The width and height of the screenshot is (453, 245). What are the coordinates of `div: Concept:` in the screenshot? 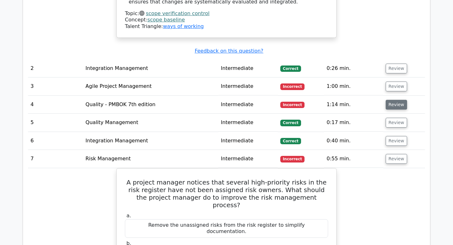 It's located at (227, 20).